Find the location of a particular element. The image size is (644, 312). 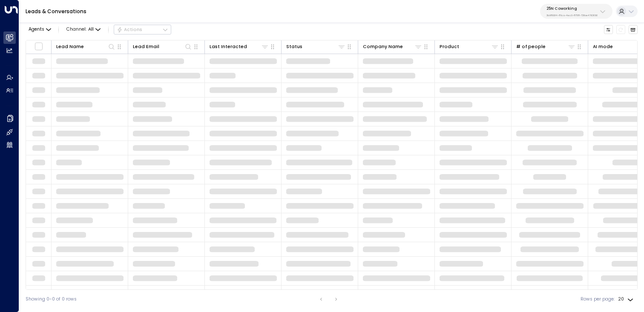

button: Actions is located at coordinates (142, 30).